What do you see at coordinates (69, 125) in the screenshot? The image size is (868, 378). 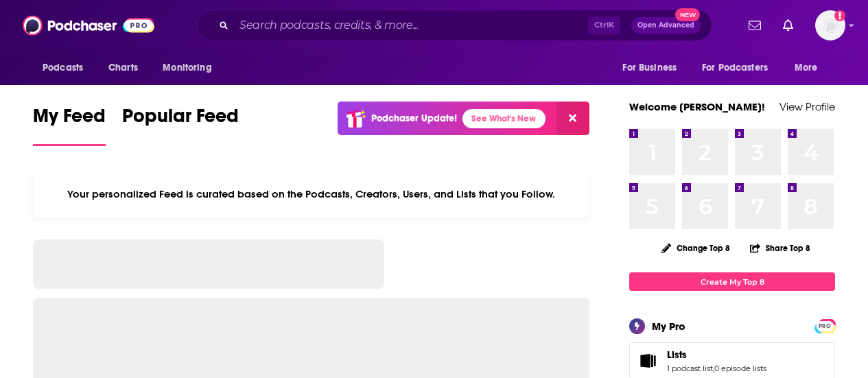 I see `a: My Feed` at bounding box center [69, 125].